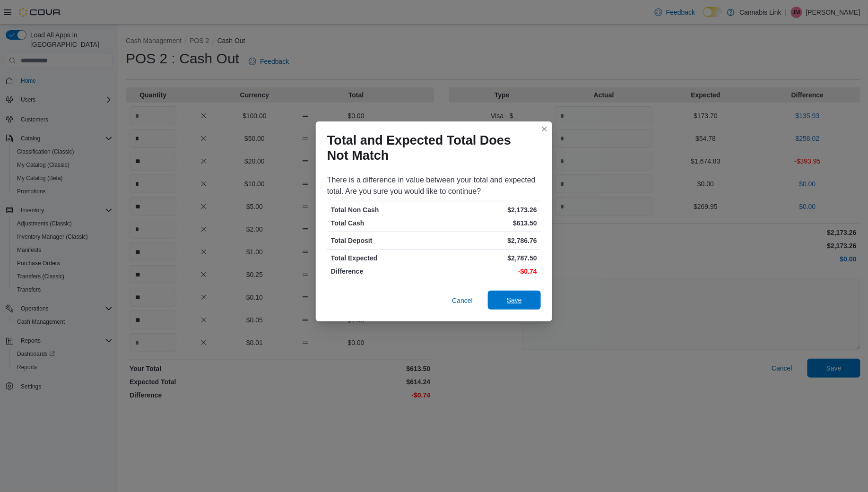 The width and height of the screenshot is (868, 492). What do you see at coordinates (487, 210) in the screenshot?
I see `p: $2,173.26` at bounding box center [487, 210].